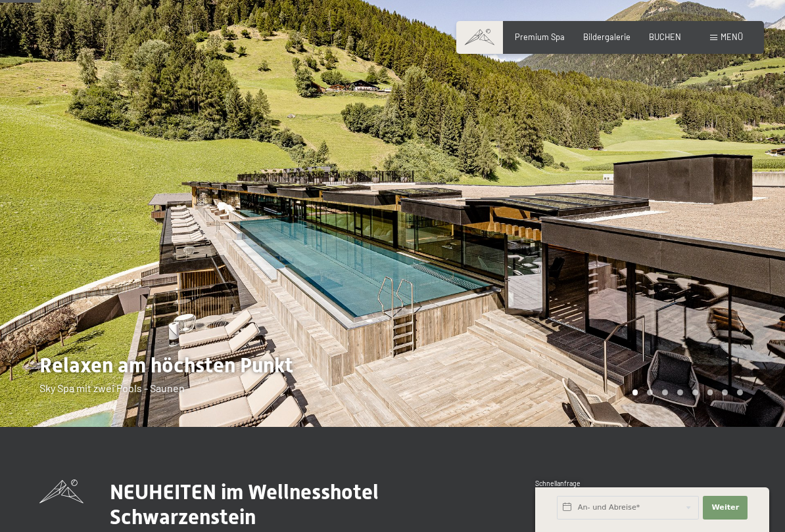 The width and height of the screenshot is (785, 532). I want to click on div: Carousel Pagination, so click(685, 393).